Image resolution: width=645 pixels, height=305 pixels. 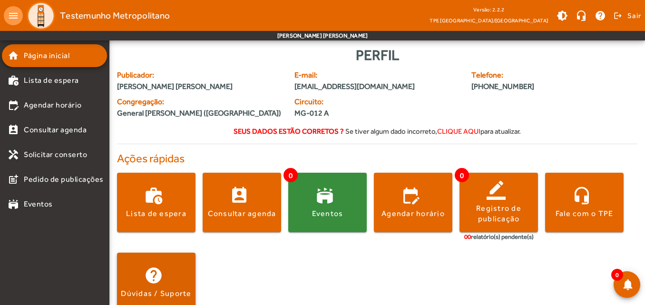 What do you see at coordinates (433, 131) in the screenshot?
I see `span: Se tiver algum dado incorreto, para atualizar.` at bounding box center [433, 131].